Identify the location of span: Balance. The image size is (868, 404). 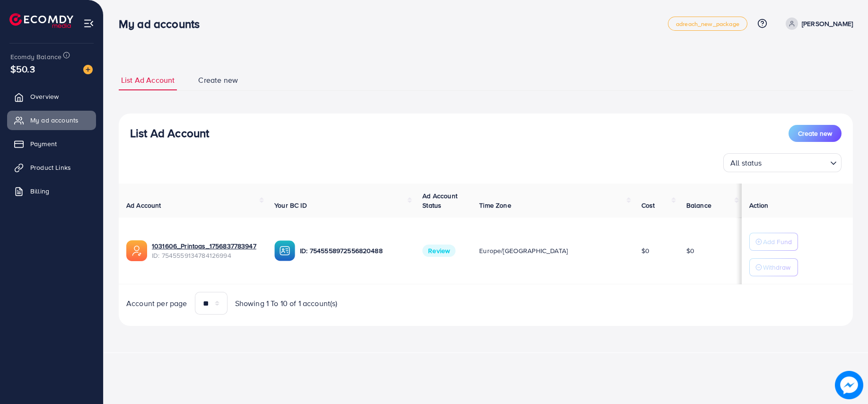
(699, 206).